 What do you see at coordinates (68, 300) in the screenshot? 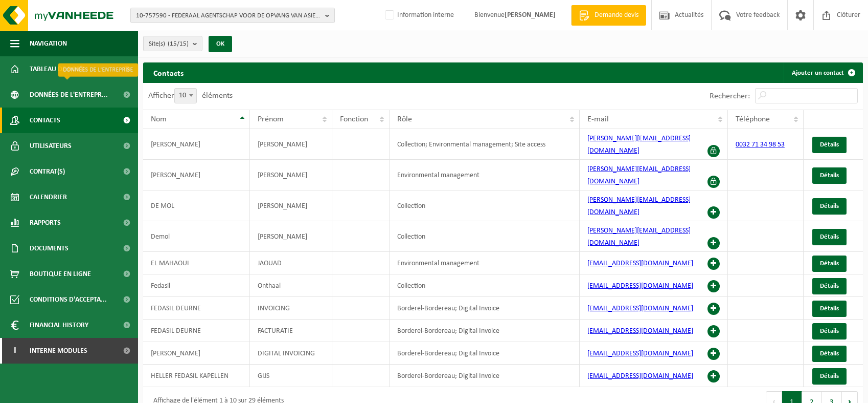
I see `span: Conditions d'accepta...` at bounding box center [68, 300].